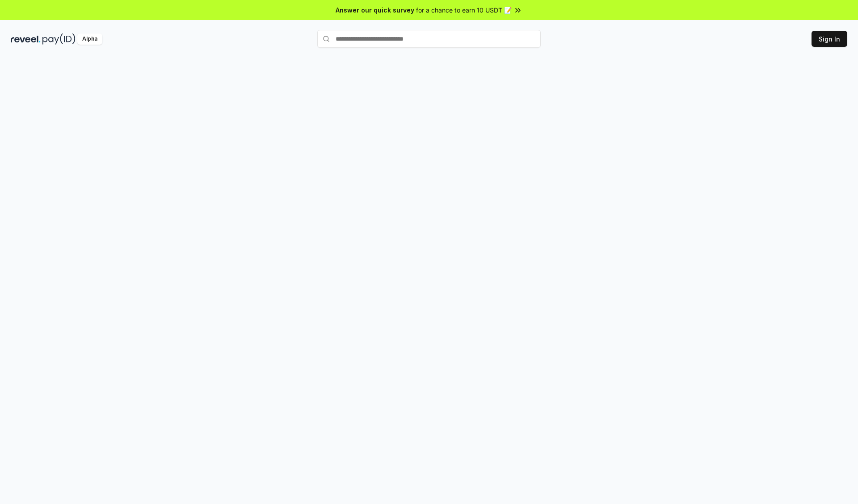 This screenshot has width=858, height=504. Describe the element at coordinates (464, 10) in the screenshot. I see `span: for a chance to earn 10 USDT 📝` at that location.